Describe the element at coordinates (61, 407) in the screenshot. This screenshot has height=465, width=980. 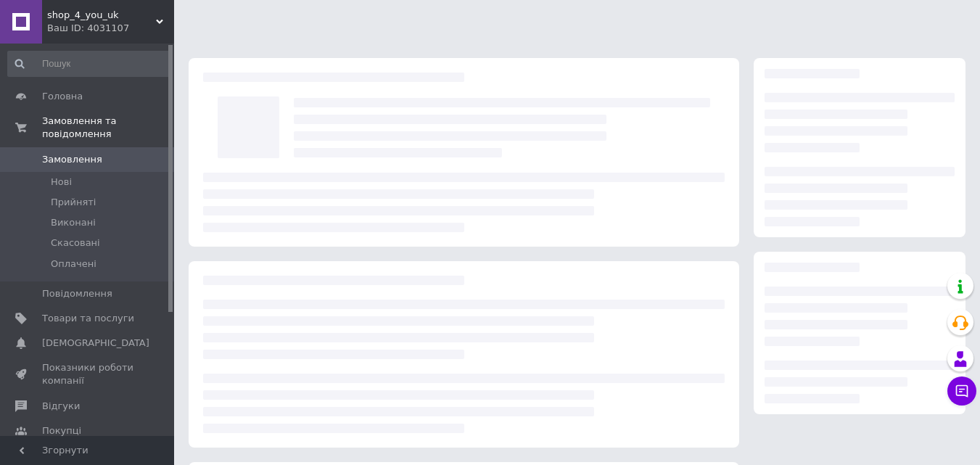
I see `span: Відгуки` at that location.